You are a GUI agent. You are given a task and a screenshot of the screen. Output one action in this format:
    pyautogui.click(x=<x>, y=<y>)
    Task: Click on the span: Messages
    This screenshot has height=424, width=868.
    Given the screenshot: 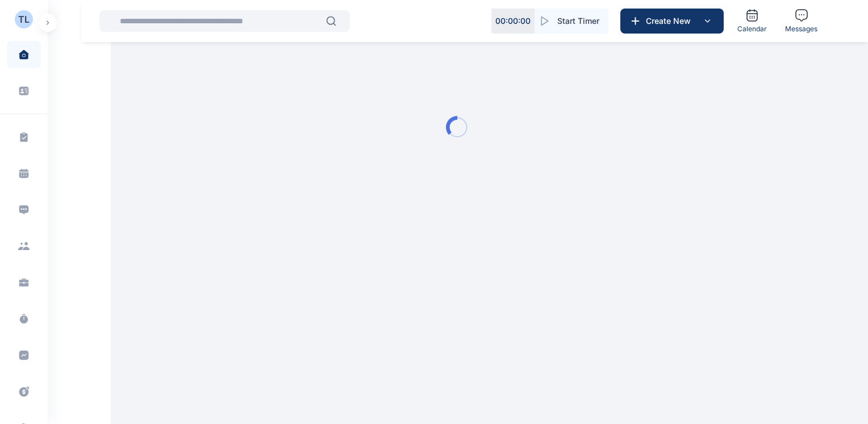 What is the action you would take?
    pyautogui.click(x=801, y=29)
    